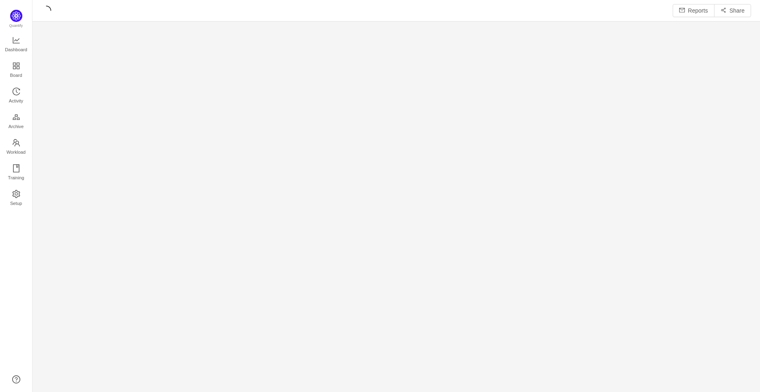  I want to click on span: Setup, so click(16, 203).